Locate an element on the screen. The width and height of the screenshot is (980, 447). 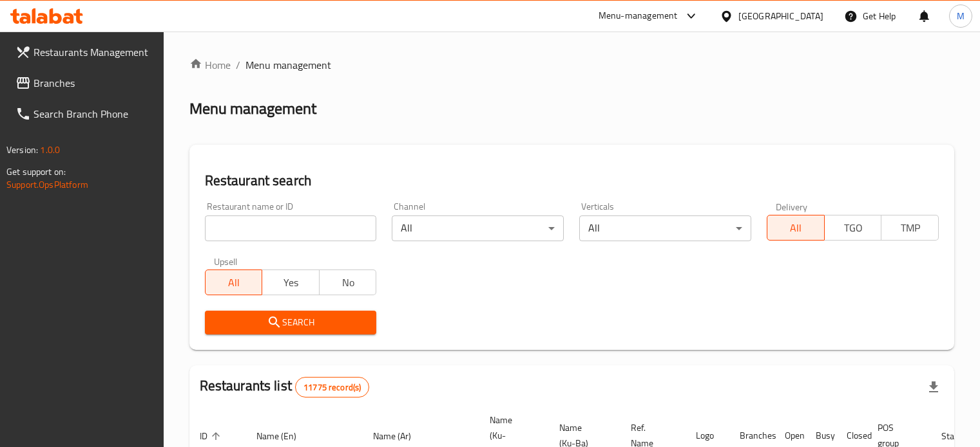
span: No is located at coordinates (348, 282).